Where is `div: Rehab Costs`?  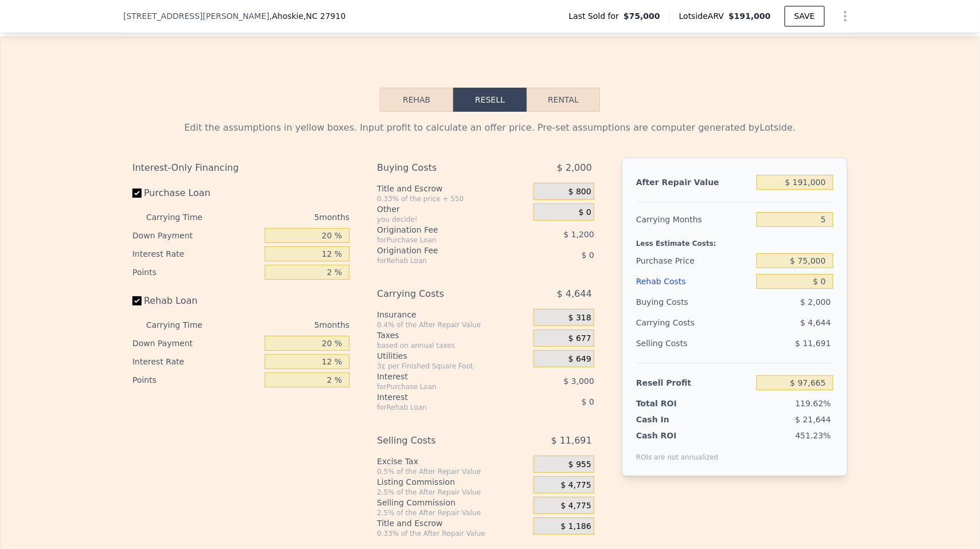 div: Rehab Costs is located at coordinates (694, 281).